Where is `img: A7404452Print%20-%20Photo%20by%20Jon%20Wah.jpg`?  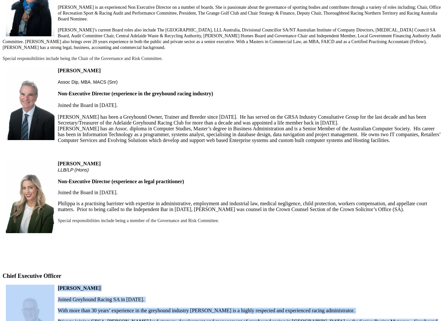
img: A7404452Print%20-%20Photo%20by%20Jon%20Wah.jpg is located at coordinates (30, 104).